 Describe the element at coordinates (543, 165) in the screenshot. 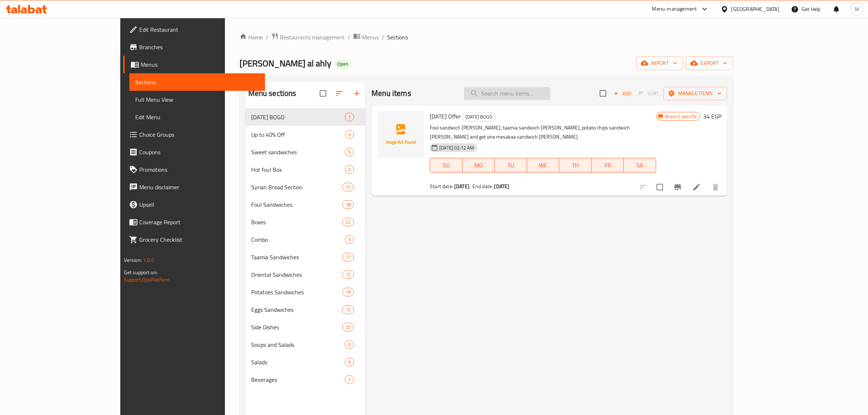

I see `span: WE` at that location.